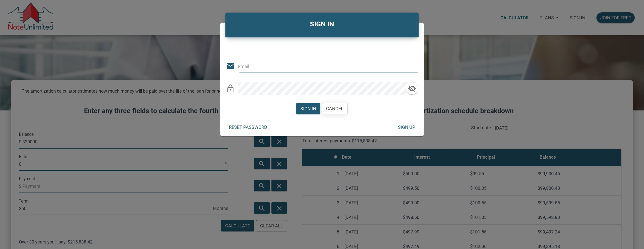 The image size is (644, 249). What do you see at coordinates (407, 127) in the screenshot?
I see `div: Sign up` at bounding box center [407, 127].